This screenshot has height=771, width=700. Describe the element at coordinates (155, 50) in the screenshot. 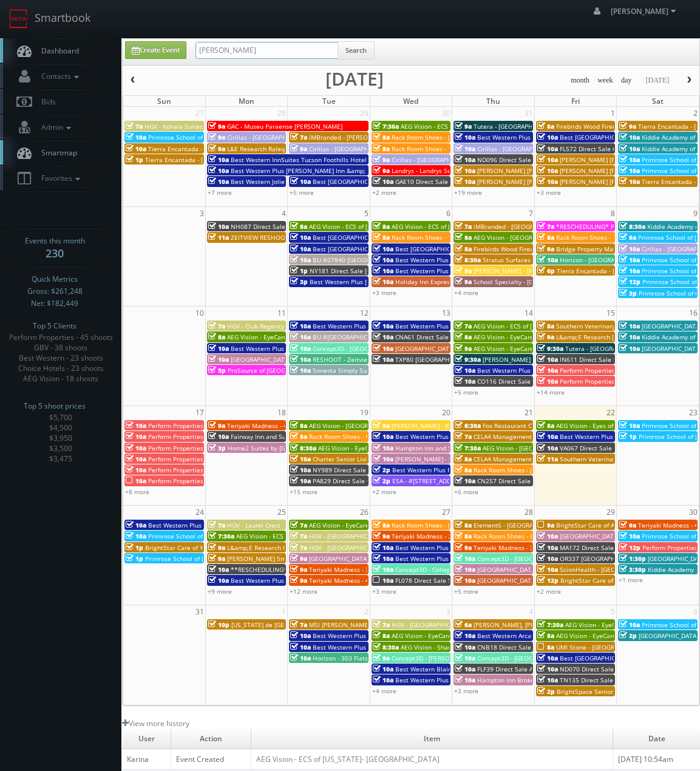

I see `a: Create Event` at that location.